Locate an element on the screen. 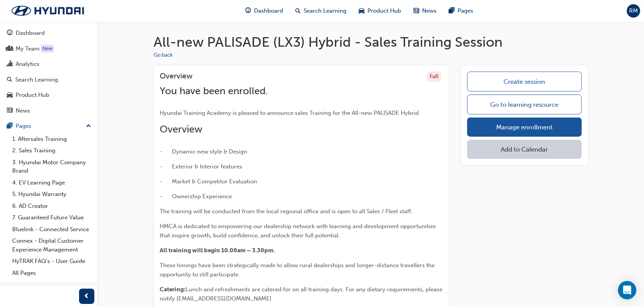 The height and width of the screenshot is (307, 644). a: Connex - Digital Customer Experience Management is located at coordinates (51, 245).